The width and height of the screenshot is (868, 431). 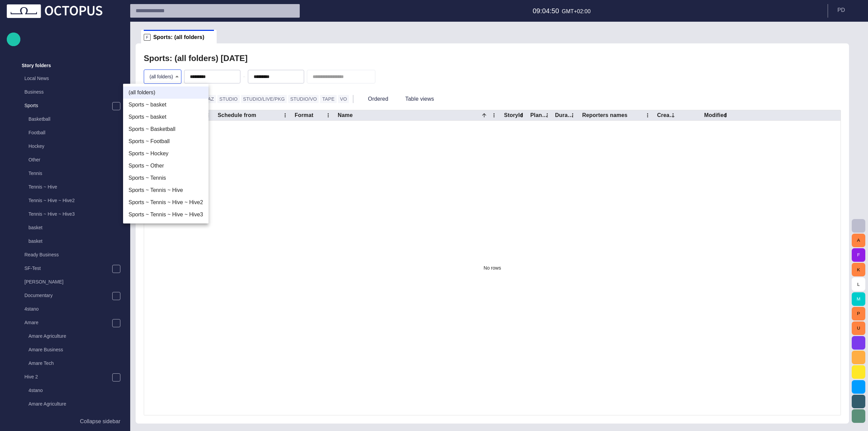 What do you see at coordinates (166, 215) in the screenshot?
I see `li: Sports ~ Tennis ~ Hive ~ Hive3` at bounding box center [166, 215].